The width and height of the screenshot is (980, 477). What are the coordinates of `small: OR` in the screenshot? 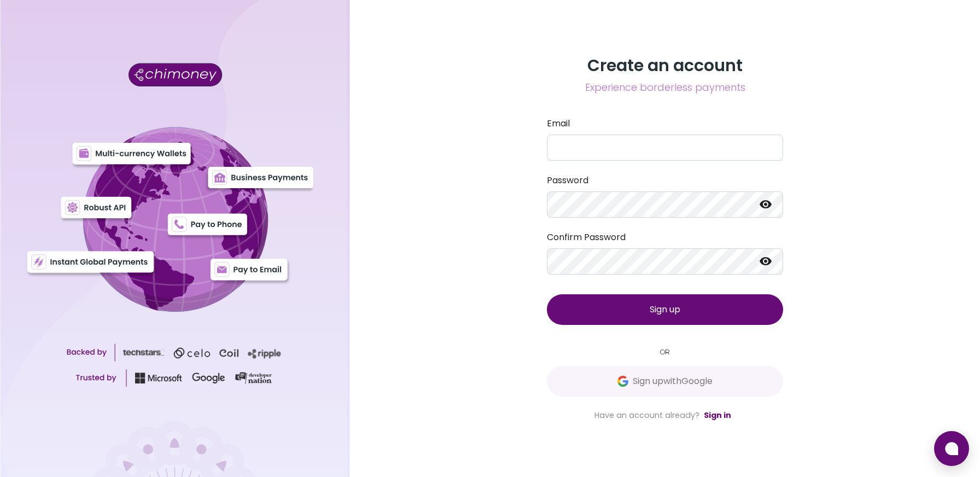 It's located at (665, 352).